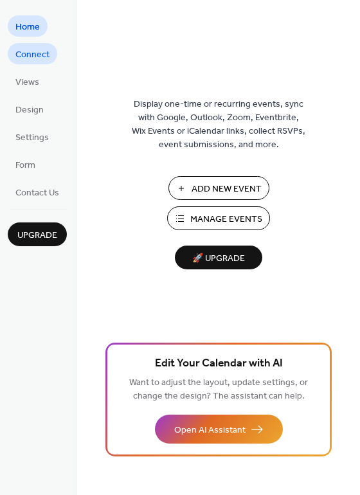 This screenshot has width=360, height=495. Describe the element at coordinates (37, 193) in the screenshot. I see `span: Contact Us` at that location.